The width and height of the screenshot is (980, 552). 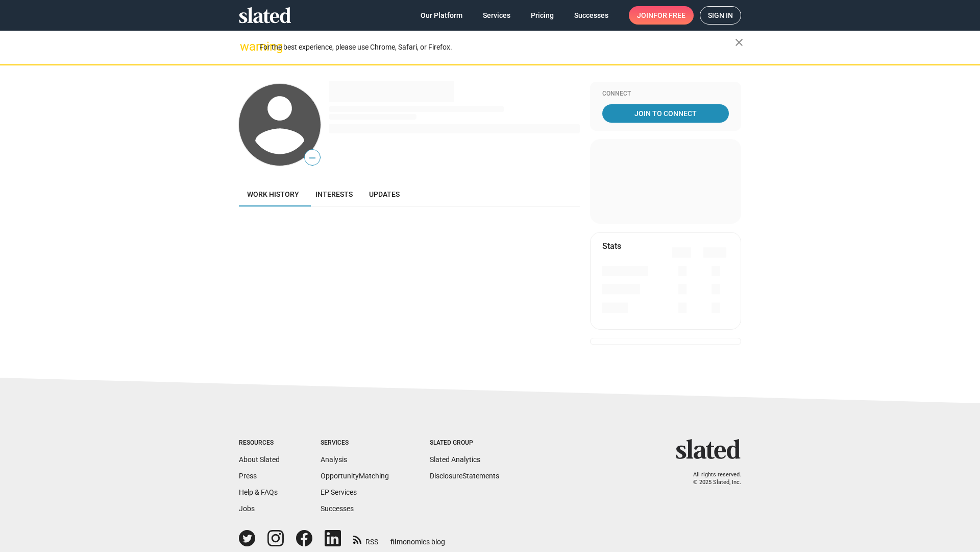 What do you see at coordinates (670, 15) in the screenshot?
I see `span: for free` at bounding box center [670, 15].